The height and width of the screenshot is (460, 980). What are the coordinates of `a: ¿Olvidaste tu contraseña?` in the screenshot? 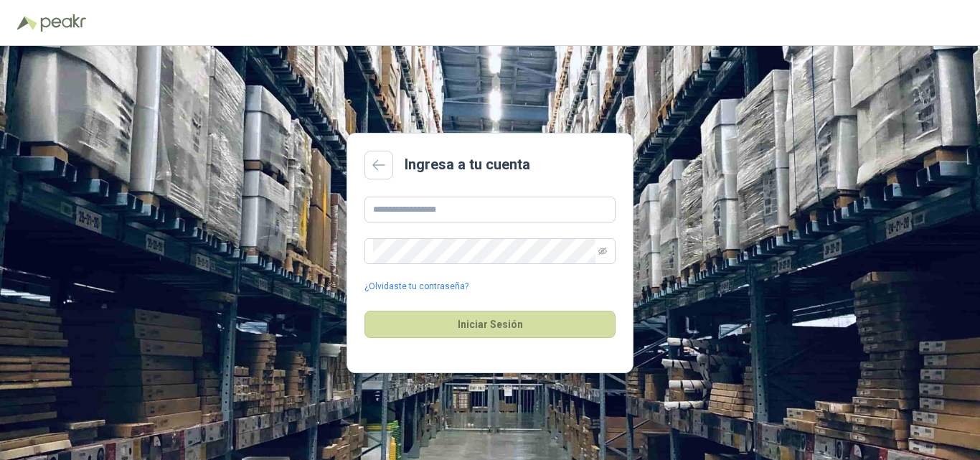 It's located at (416, 286).